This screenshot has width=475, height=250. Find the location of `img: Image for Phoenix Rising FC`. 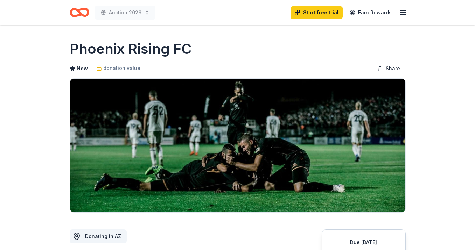

img: Image for Phoenix Rising FC is located at coordinates (238, 146).